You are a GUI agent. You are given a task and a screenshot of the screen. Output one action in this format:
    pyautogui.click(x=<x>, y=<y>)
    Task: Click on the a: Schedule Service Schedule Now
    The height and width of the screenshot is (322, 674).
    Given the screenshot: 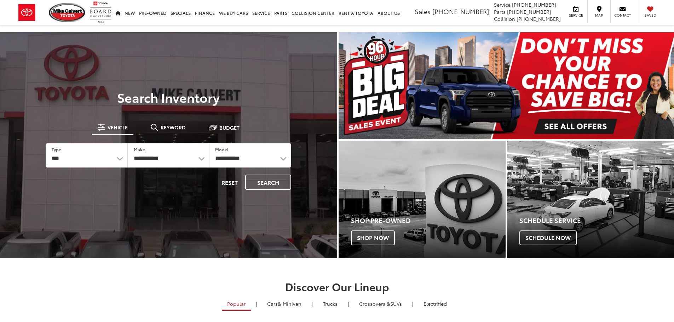 What is the action you would take?
    pyautogui.click(x=590, y=199)
    